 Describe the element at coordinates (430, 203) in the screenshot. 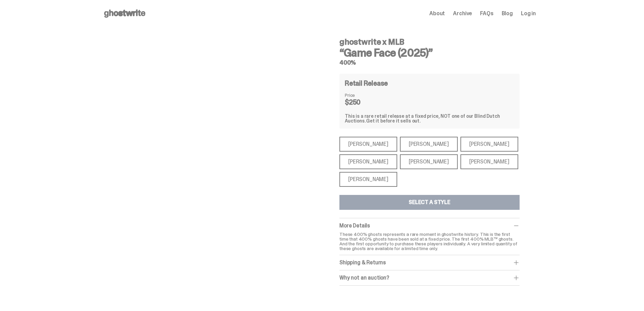

I see `button: Select a Style` at that location.